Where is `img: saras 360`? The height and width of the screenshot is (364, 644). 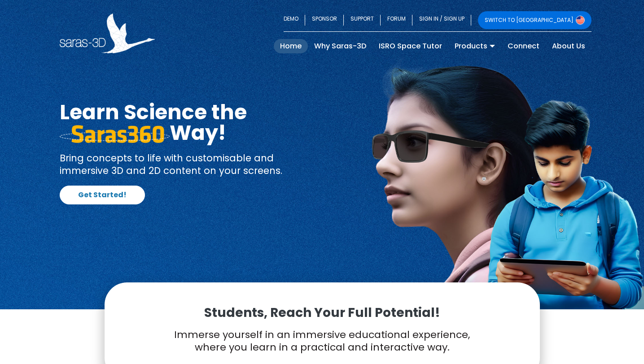 img: saras 360 is located at coordinates (114, 134).